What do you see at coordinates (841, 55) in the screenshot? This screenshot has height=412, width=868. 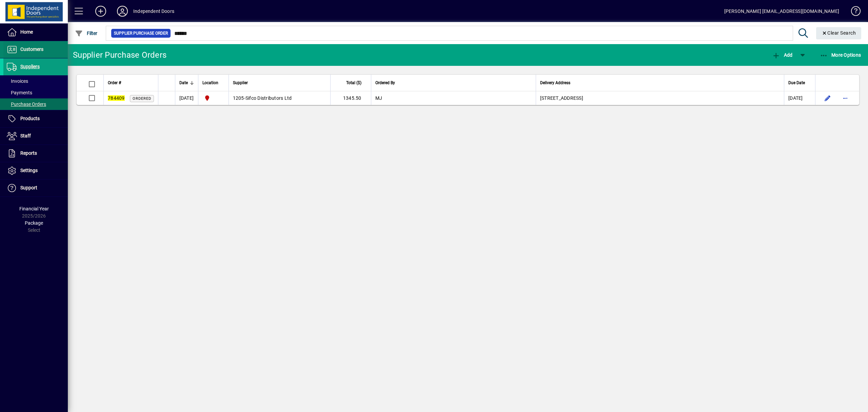 I see `button: More Options` at bounding box center [841, 55].